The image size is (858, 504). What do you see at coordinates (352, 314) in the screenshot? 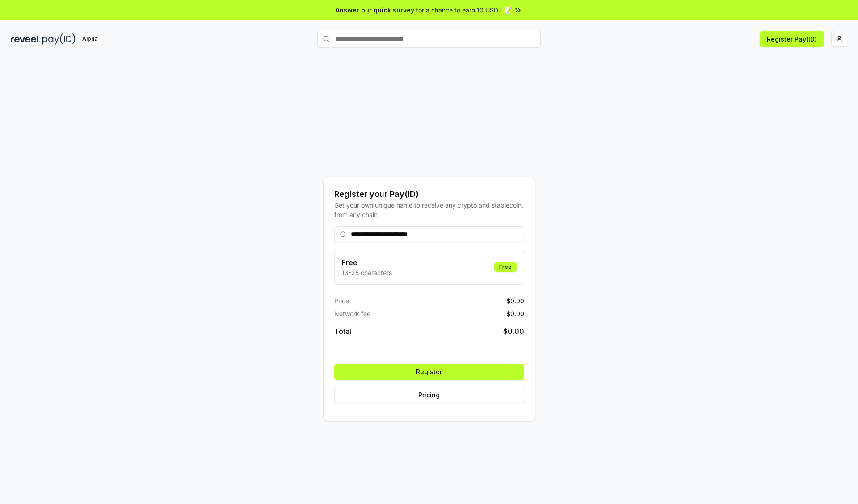
I see `span: Network fee` at bounding box center [352, 314].